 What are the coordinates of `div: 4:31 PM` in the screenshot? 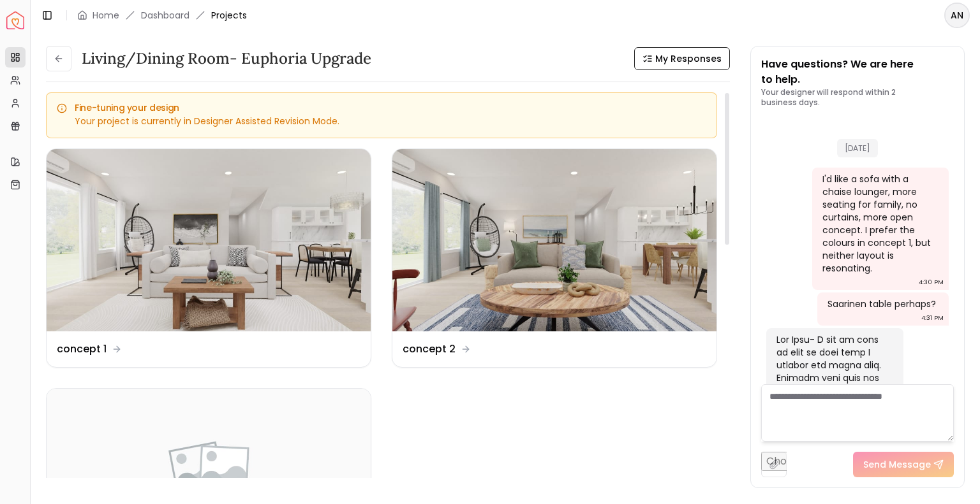 It's located at (932, 318).